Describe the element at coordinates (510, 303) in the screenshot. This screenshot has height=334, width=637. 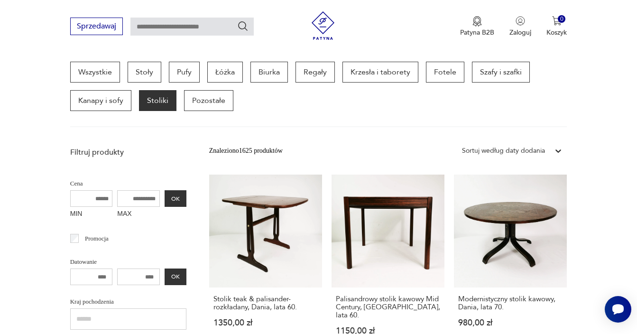
I see `h3: Modernistyczny stolik kawowy, Dania, lata 70.` at that location.